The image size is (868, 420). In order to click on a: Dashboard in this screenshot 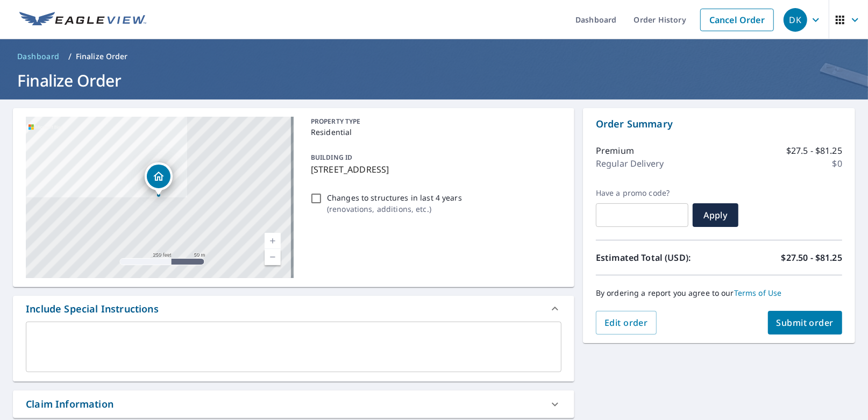, I will do `click(38, 56)`.